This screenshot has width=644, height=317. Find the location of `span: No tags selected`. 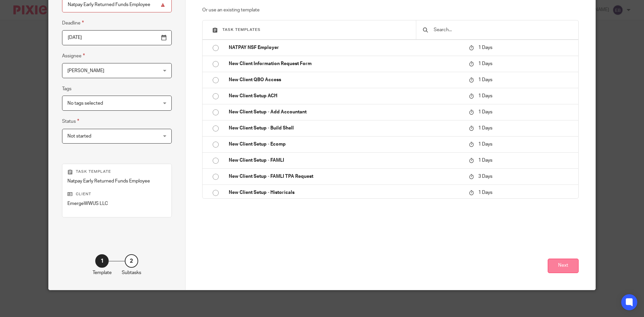

span: No tags selected is located at coordinates (85, 103).